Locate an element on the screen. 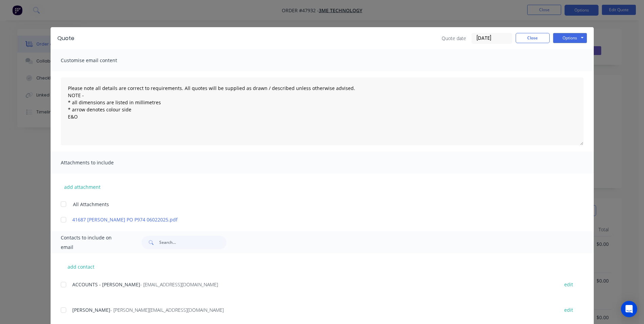  button: add attachment is located at coordinates (82, 187).